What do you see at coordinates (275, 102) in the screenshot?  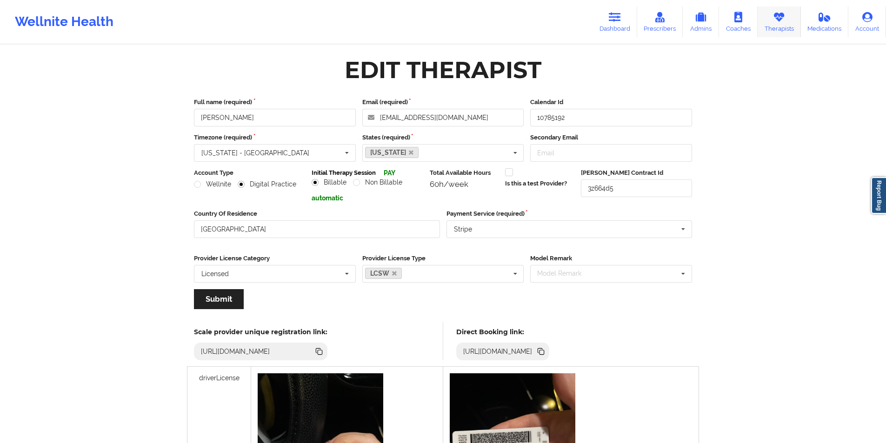 I see `label: Full name (required)` at bounding box center [275, 102].